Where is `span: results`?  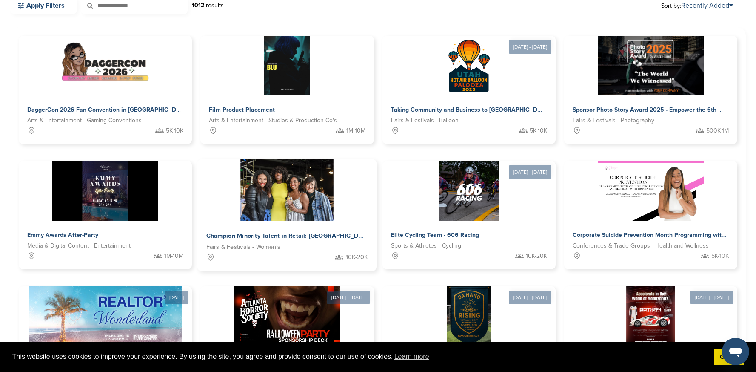 span: results is located at coordinates (215, 5).